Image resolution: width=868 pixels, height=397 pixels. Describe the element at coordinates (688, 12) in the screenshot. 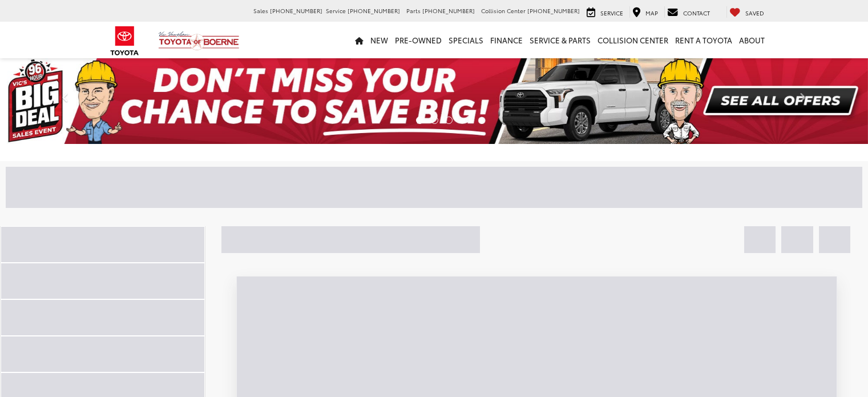

I see `a: Contact` at that location.